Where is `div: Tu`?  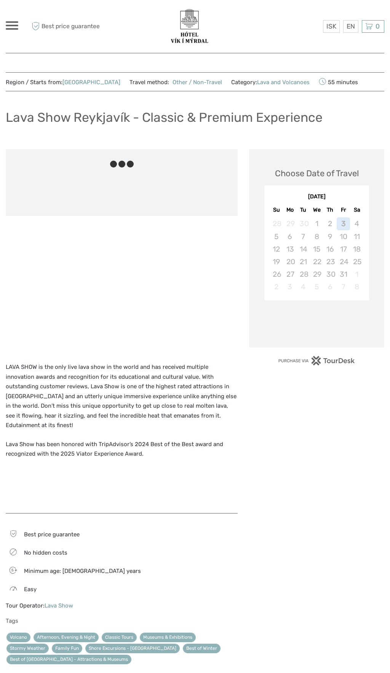 div: Tu is located at coordinates (303, 210).